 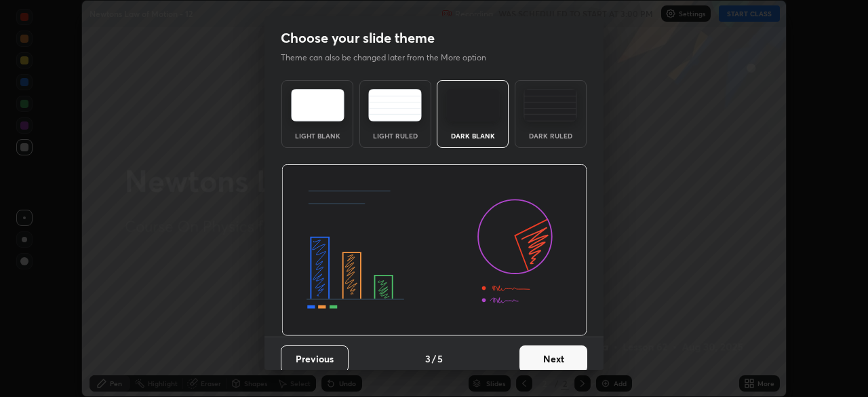 I want to click on img: lightTheme.e5ed3b09.svg, so click(x=318, y=105).